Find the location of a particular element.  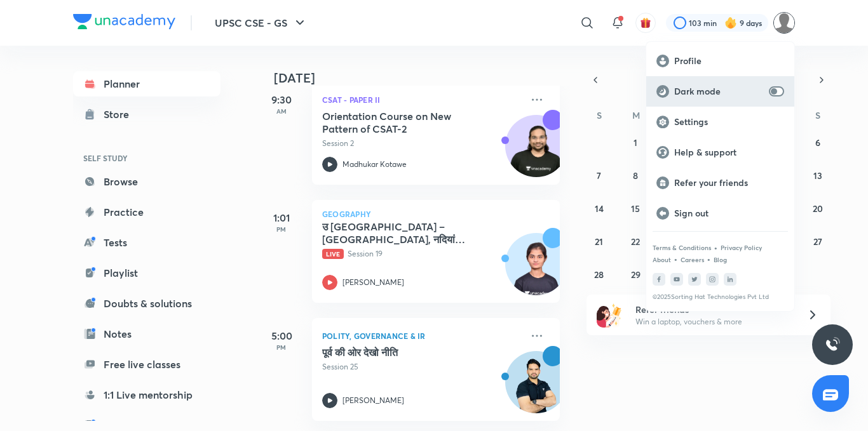

p: Settings is located at coordinates (729, 122).